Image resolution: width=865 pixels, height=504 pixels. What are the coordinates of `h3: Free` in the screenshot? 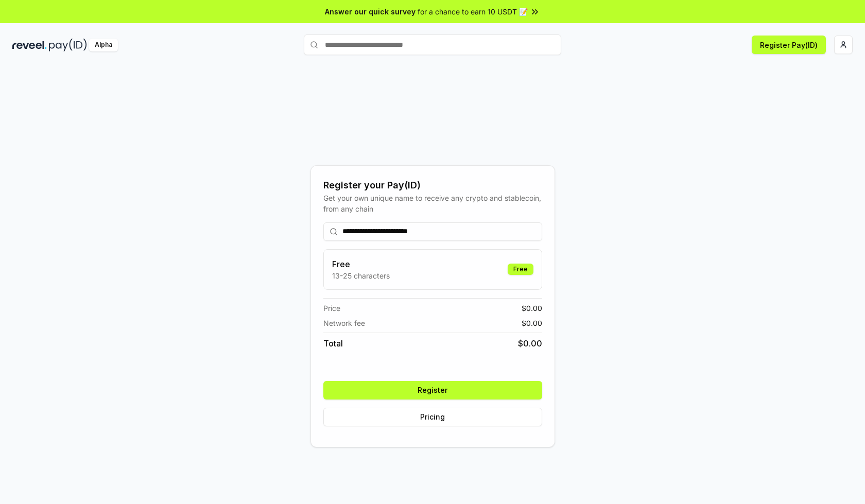 It's located at (361, 264).